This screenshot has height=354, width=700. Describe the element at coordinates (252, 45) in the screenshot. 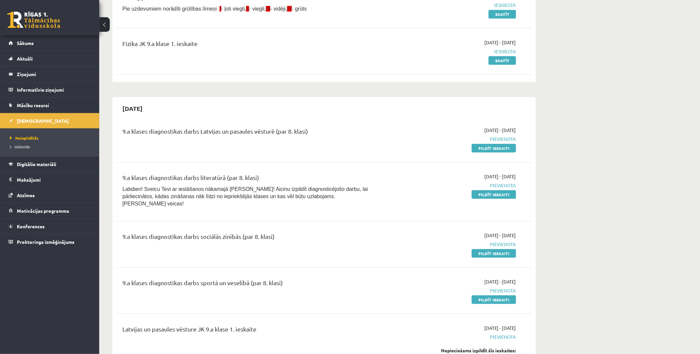

I see `div: Fizika JK 9.a klase 1. ieskaite` at that location.